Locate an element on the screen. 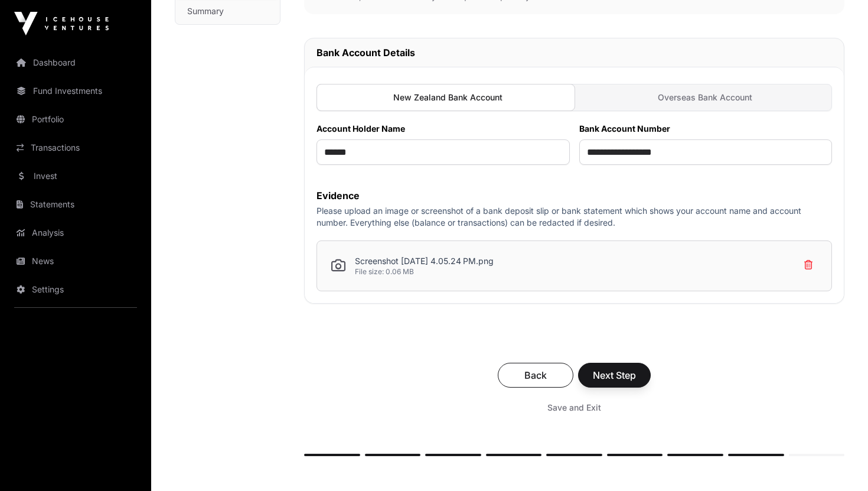 The image size is (868, 491). label: Bank Account Number is located at coordinates (706, 129).